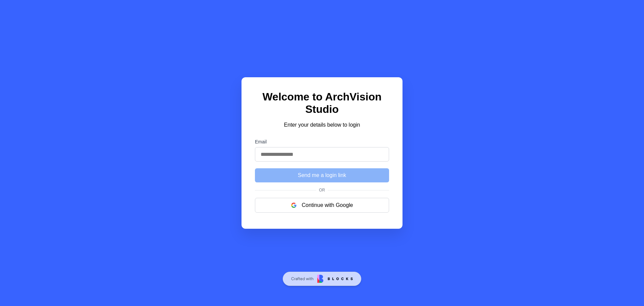 The width and height of the screenshot is (644, 306). I want to click on button: Send me a login link, so click(322, 175).